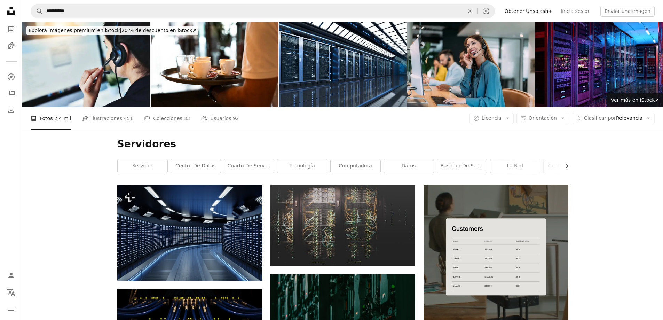  What do you see at coordinates (142, 166) in the screenshot?
I see `a: servidor` at bounding box center [142, 166].